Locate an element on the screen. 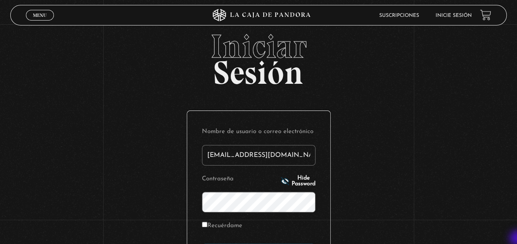 The width and height of the screenshot is (517, 244). span: Cerrar is located at coordinates (40, 23).